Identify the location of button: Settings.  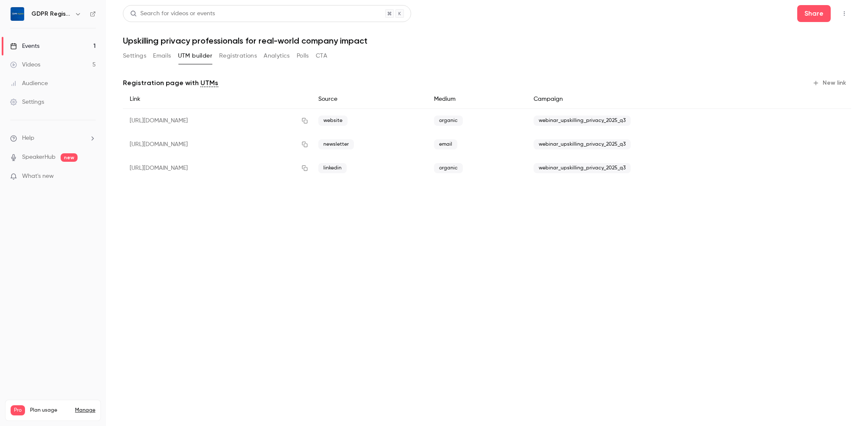
(135, 56).